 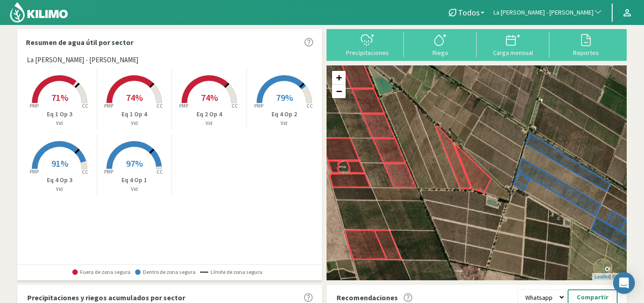 What do you see at coordinates (165, 272) in the screenshot?
I see `span: Dentro de zona segura` at bounding box center [165, 272].